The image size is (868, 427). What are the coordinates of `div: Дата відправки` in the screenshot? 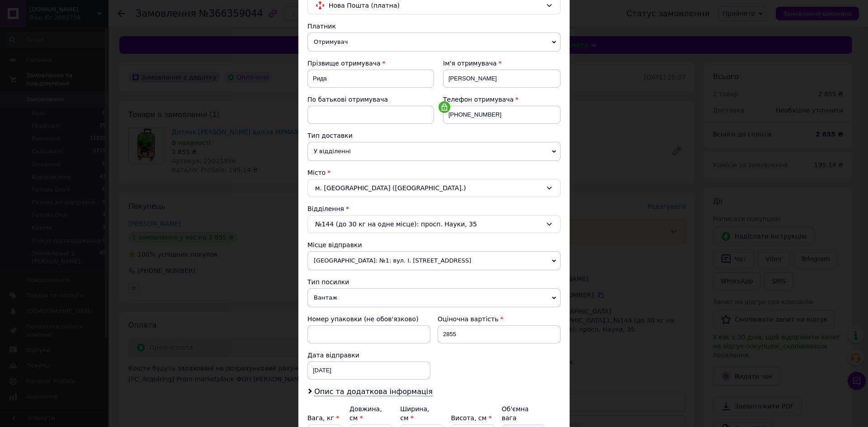 It's located at (369, 355).